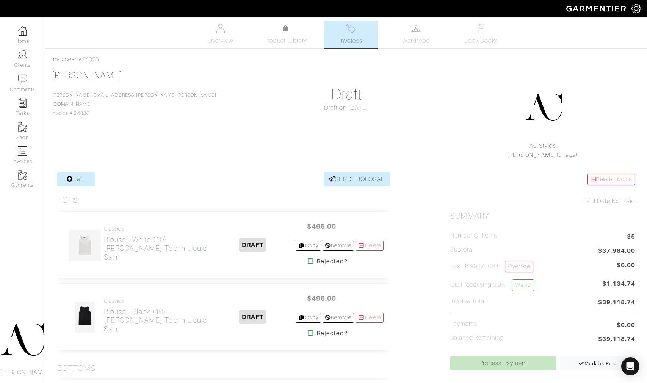 The height and width of the screenshot is (383, 647). Describe the element at coordinates (543, 146) in the screenshot. I see `a: AC.Styles` at that location.